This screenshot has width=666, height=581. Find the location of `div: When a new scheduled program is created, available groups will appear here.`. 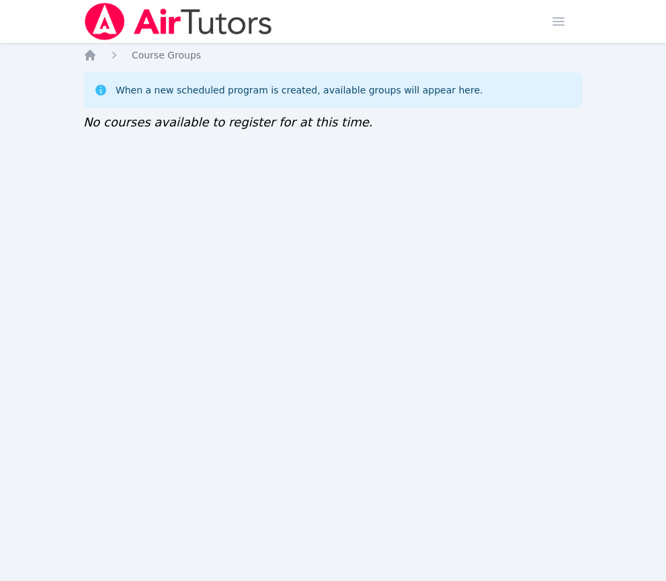

div: When a new scheduled program is created, available groups will appear here. is located at coordinates (299, 90).